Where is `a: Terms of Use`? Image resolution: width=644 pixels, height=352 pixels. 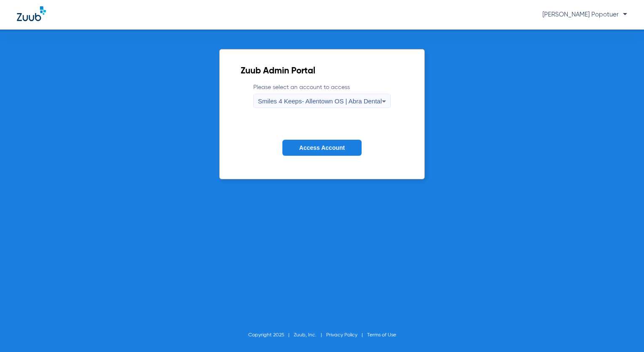 a: Terms of Use is located at coordinates (381, 335).